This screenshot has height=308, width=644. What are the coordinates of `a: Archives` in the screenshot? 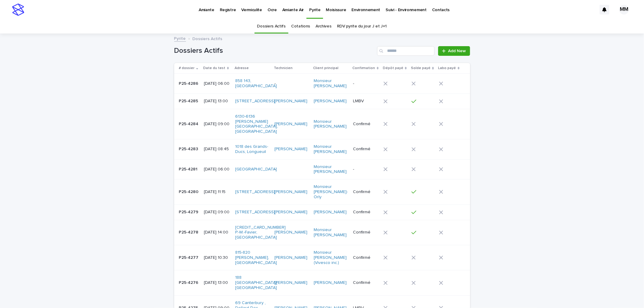 It's located at (323, 26).